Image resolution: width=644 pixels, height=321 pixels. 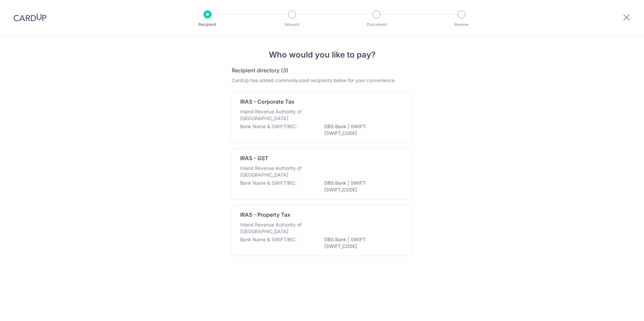 I want to click on h4: Who would you like to pay?, so click(x=322, y=55).